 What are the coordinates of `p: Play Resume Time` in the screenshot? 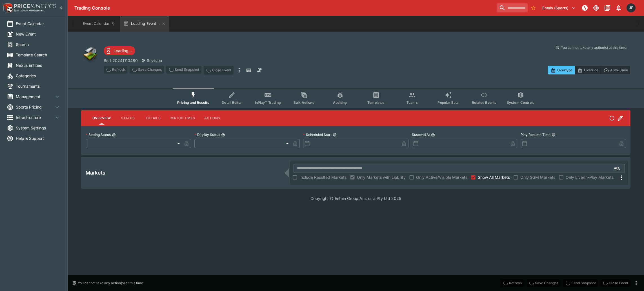 It's located at (536, 135).